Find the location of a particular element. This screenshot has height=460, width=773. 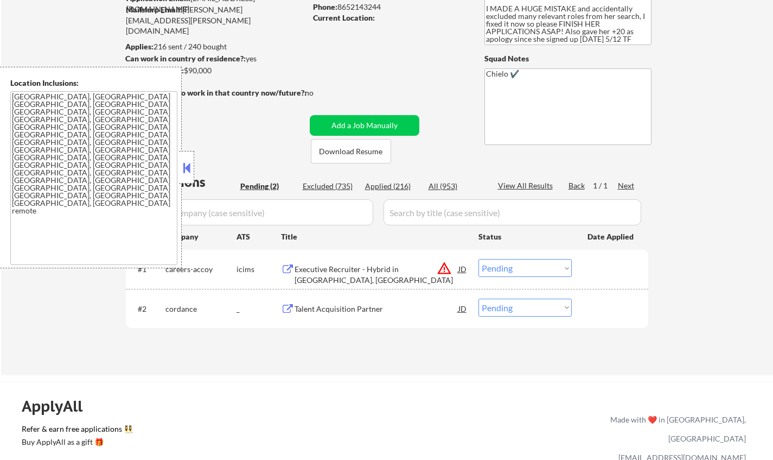

strong: Applies: is located at coordinates (139, 46).